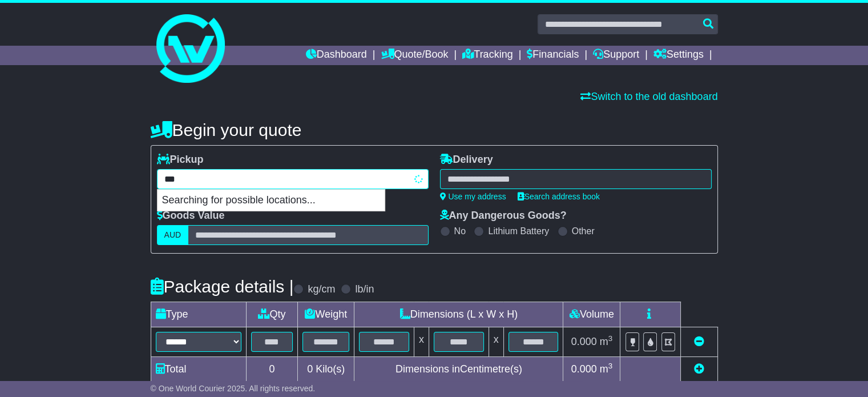  I want to click on a: Support, so click(616, 55).